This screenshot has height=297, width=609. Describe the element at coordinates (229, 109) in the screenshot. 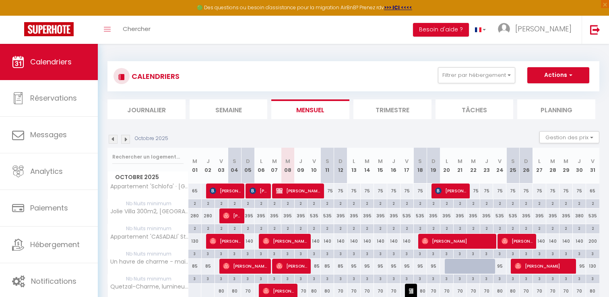

I see `li: Semaine` at that location.